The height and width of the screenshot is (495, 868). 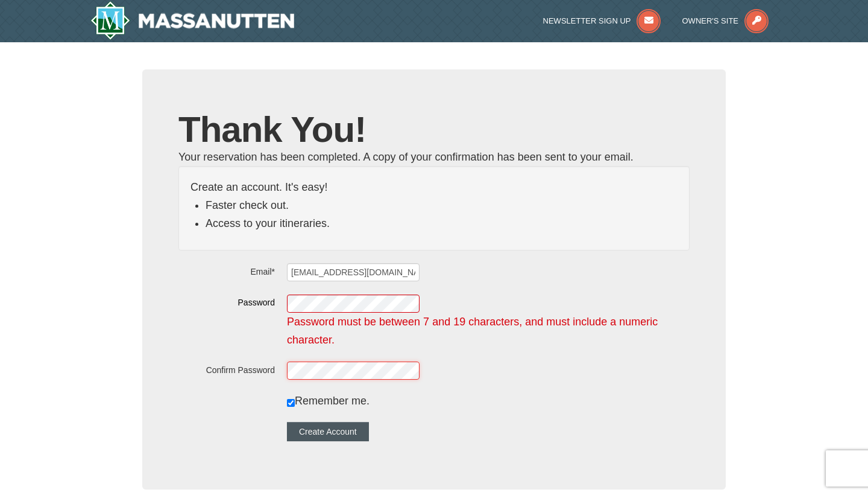 What do you see at coordinates (602, 20) in the screenshot?
I see `a: Newsletter Sign Up` at bounding box center [602, 20].